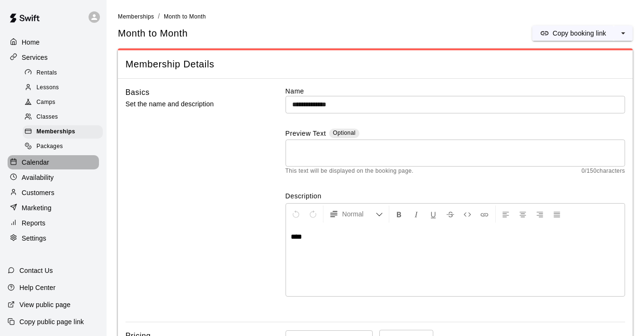 The height and width of the screenshot is (336, 644). Describe the element at coordinates (65, 88) in the screenshot. I see `a: Lessons` at that location.